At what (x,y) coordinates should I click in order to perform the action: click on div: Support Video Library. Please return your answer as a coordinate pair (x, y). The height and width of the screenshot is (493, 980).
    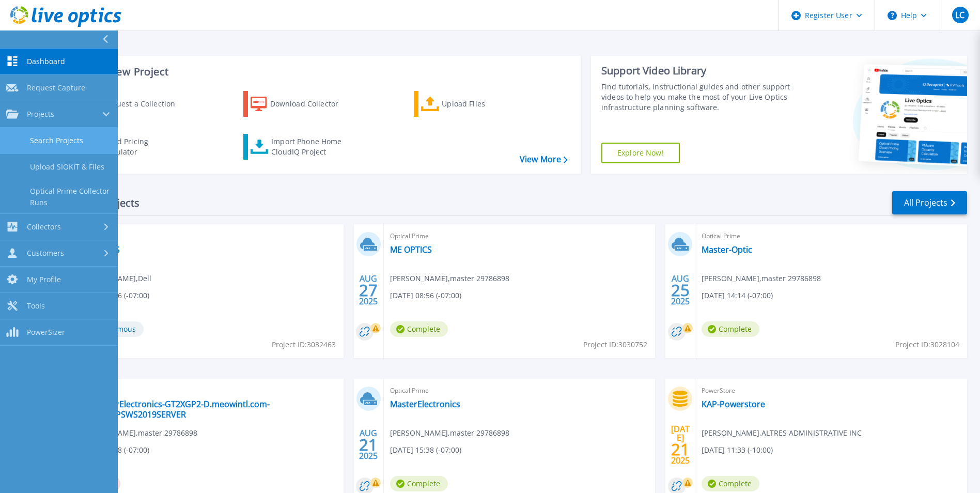
    Looking at the image, I should click on (697, 71).